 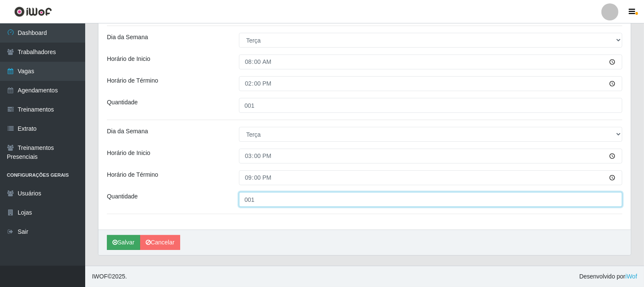 I want to click on span: Desenvolvido por, so click(x=608, y=276).